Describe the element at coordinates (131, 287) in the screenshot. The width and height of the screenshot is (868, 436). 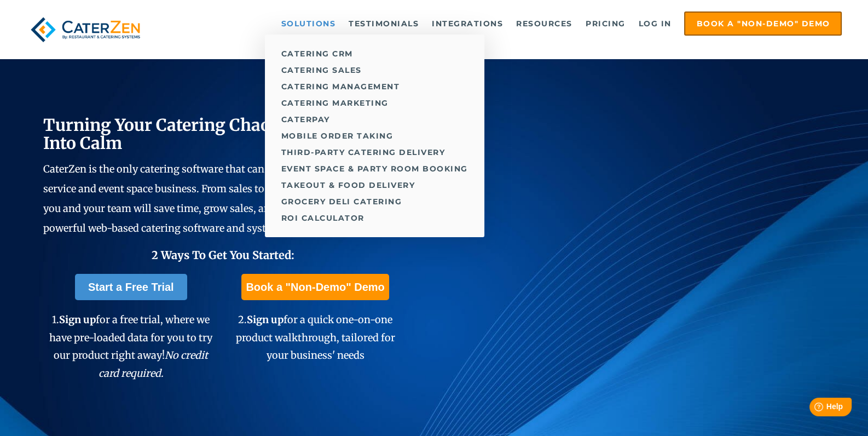
I see `a: Start a Free Trial` at that location.